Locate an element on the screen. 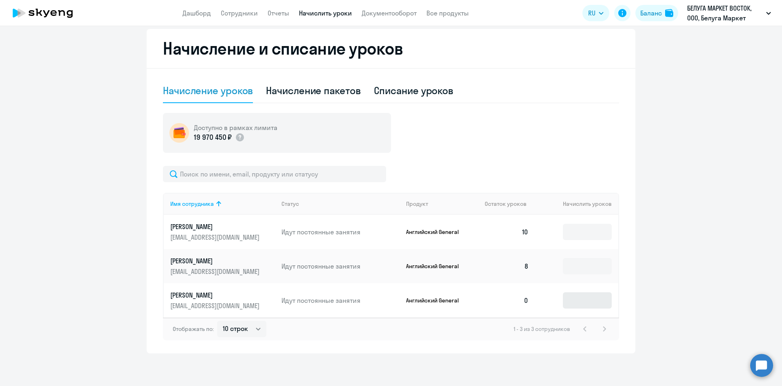 The width and height of the screenshot is (782, 386). a: Балансbalance is located at coordinates (657, 13).